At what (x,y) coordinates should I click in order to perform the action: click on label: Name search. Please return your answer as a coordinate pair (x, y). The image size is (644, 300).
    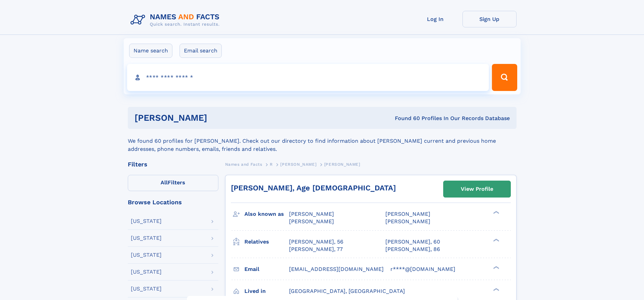
    Looking at the image, I should click on (151, 51).